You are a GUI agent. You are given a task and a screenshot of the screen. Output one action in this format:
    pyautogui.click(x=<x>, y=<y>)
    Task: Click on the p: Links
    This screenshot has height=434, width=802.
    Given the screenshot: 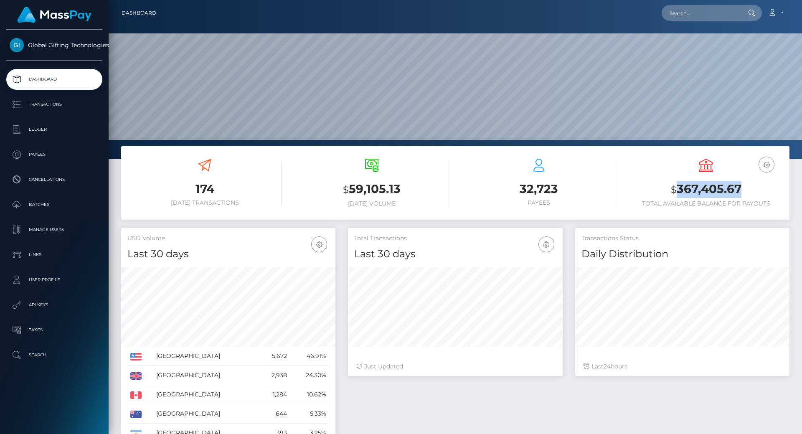 What is the action you would take?
    pyautogui.click(x=54, y=255)
    